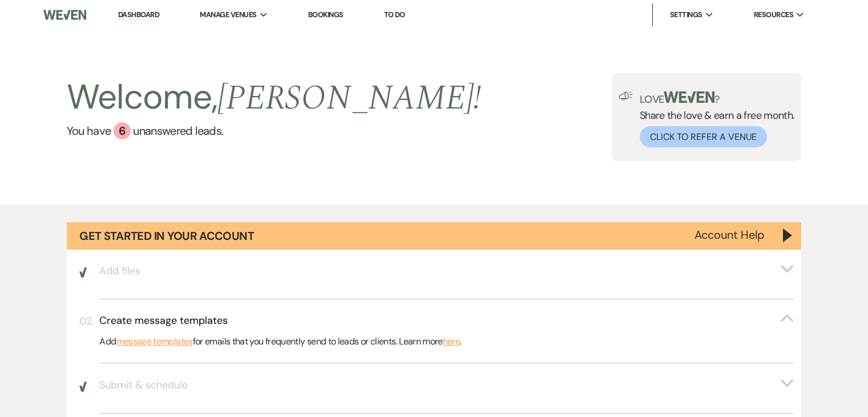  I want to click on a: You have 6 unanswered leads., so click(274, 131).